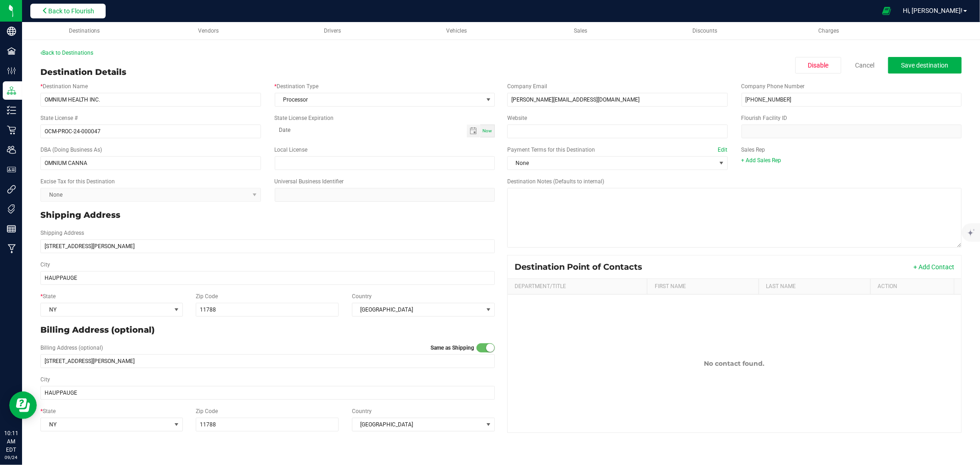  Describe the element at coordinates (68, 11) in the screenshot. I see `button: Back to Flourish` at that location.